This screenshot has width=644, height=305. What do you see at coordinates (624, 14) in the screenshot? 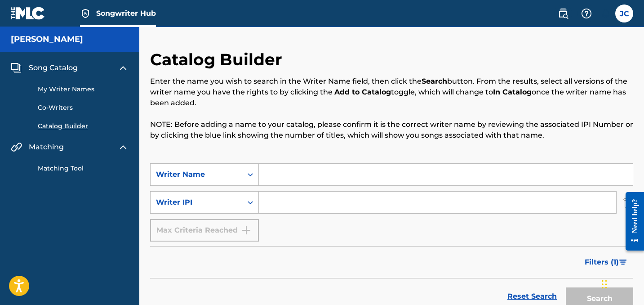
I see `div: User Menu` at bounding box center [624, 14].